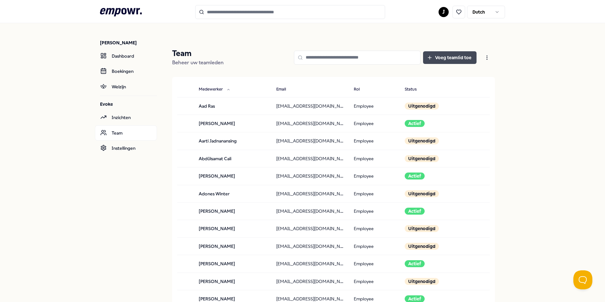 The image size is (605, 302). I want to click on button: Status, so click(415, 90).